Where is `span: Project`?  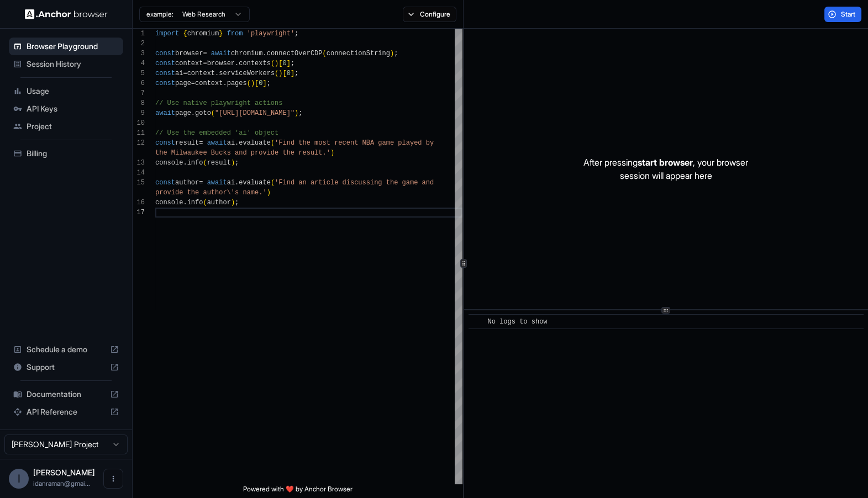 span: Project is located at coordinates (73, 127).